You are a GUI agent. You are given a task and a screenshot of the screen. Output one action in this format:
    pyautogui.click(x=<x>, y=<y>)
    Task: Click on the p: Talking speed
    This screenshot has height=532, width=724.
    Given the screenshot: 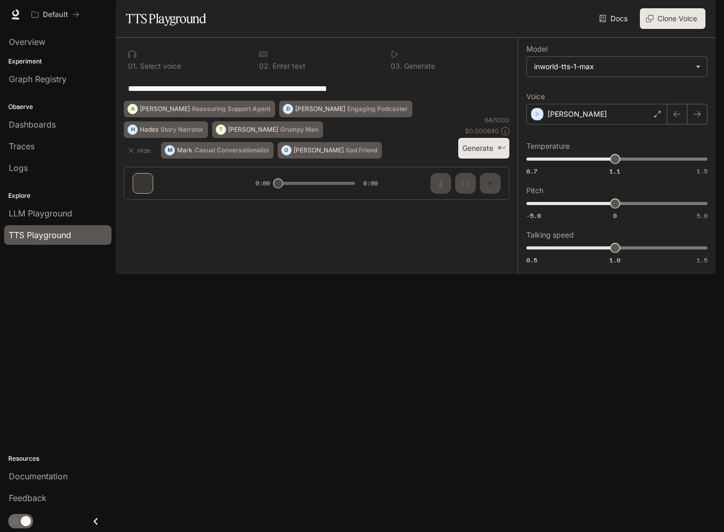 What is the action you would take?
    pyautogui.click(x=550, y=235)
    